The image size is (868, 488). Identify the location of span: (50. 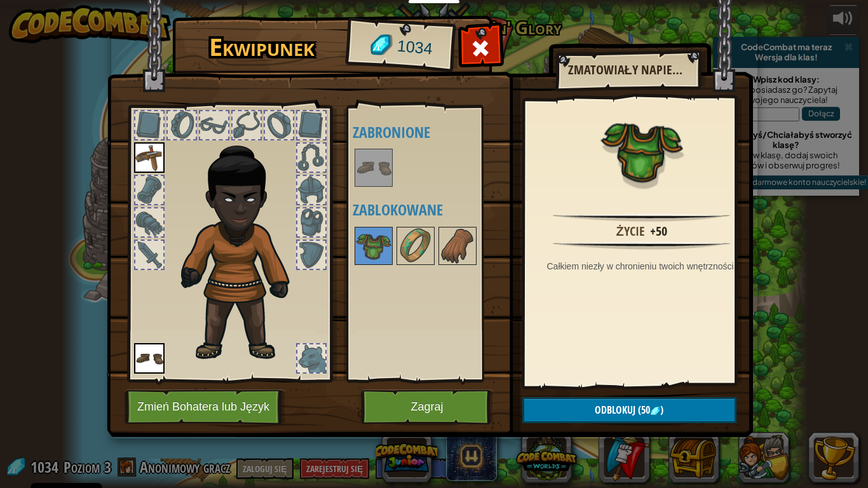
(643, 411).